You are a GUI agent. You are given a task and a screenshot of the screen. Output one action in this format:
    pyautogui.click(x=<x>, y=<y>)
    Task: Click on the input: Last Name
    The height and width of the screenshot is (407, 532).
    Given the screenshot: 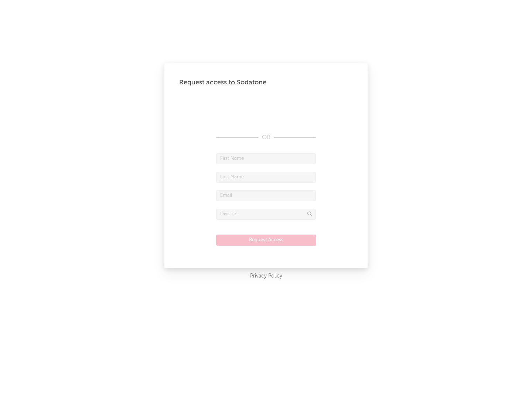 What is the action you would take?
    pyautogui.click(x=266, y=177)
    